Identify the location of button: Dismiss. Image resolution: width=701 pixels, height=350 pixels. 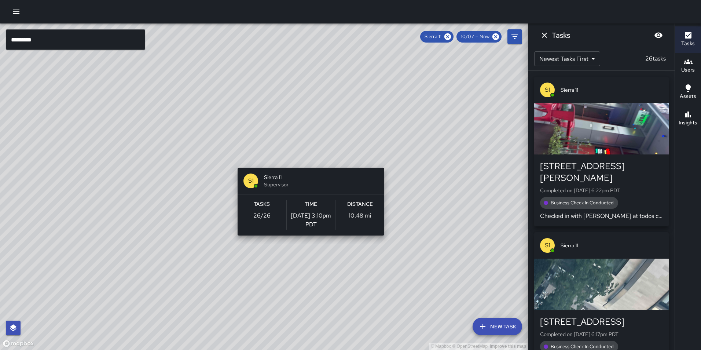
(544, 35).